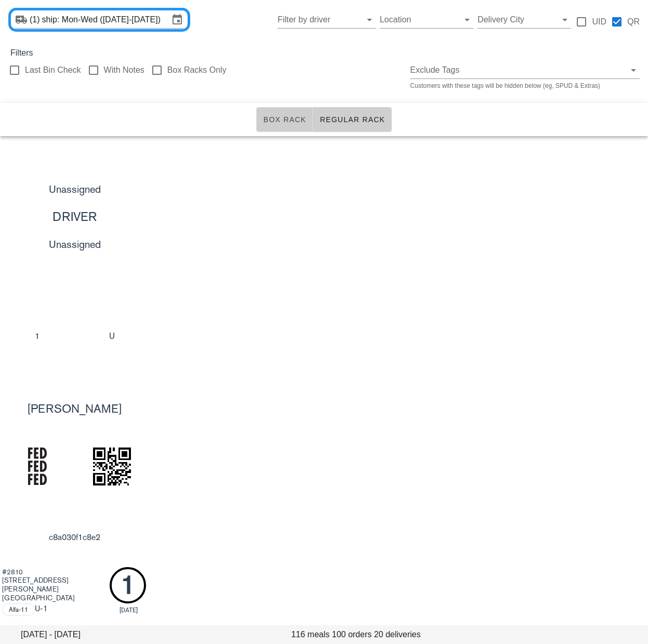  What do you see at coordinates (37, 466) in the screenshot?
I see `img: FED_Logo03.1f677f86.svg` at bounding box center [37, 466].